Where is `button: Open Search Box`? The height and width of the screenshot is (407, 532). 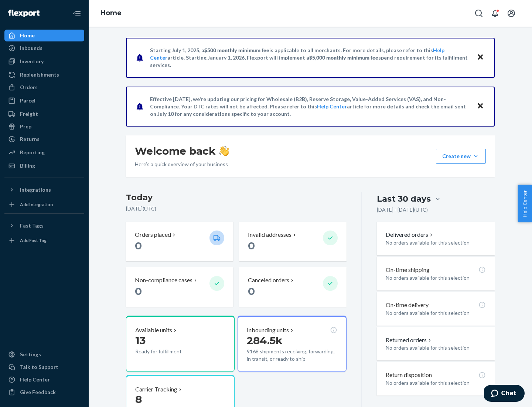 button: Open Search Box is located at coordinates (479, 13).